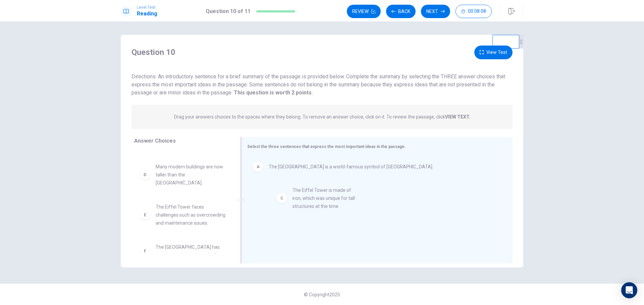  What do you see at coordinates (228, 12) in the screenshot?
I see `h1: Question 10 of 11` at bounding box center [228, 12].